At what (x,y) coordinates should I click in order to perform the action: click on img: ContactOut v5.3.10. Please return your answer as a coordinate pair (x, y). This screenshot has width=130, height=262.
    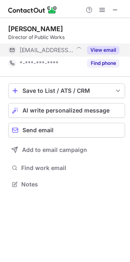
    Looking at the image, I should click on (33, 10).